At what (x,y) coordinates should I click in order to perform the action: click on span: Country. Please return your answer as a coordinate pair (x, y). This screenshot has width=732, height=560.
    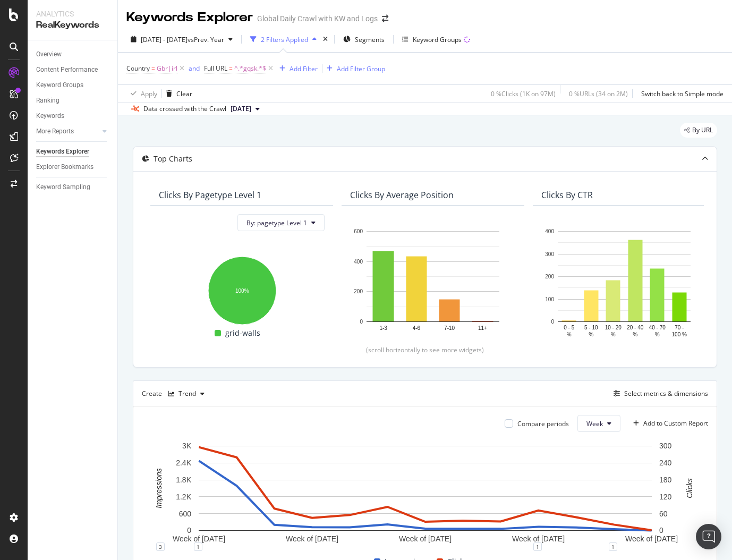
    Looking at the image, I should click on (138, 68).